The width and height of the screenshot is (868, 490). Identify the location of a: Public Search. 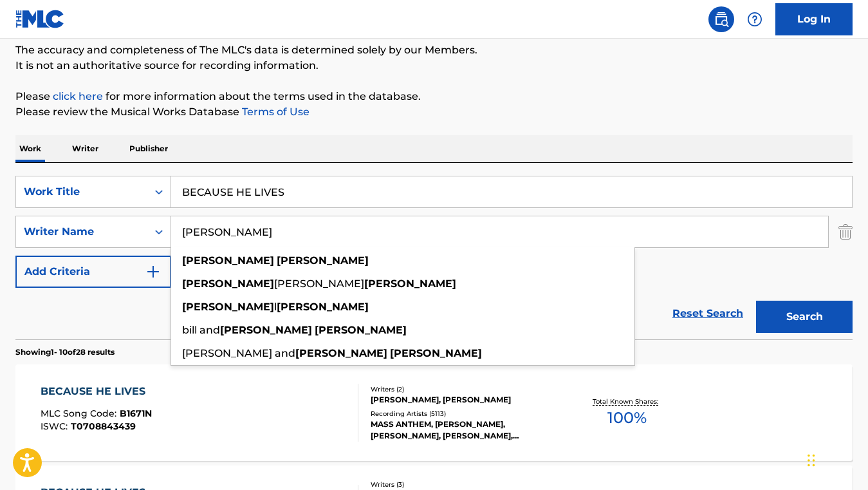
(721, 20).